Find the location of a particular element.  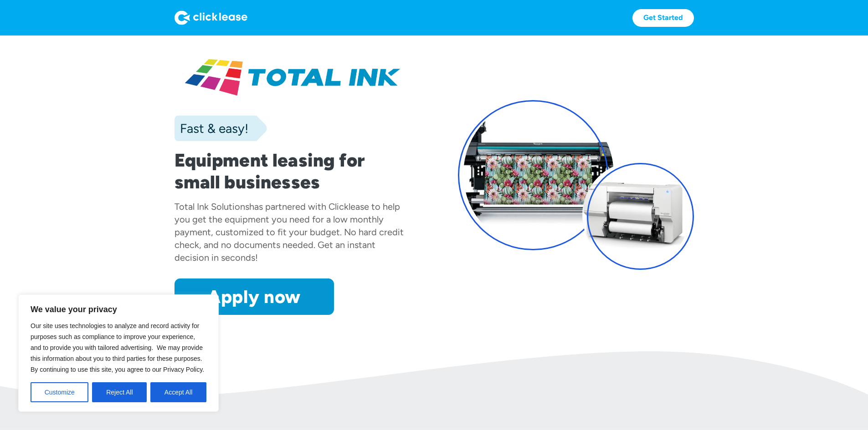

div: Total Ink Solutions is located at coordinates (212, 207).